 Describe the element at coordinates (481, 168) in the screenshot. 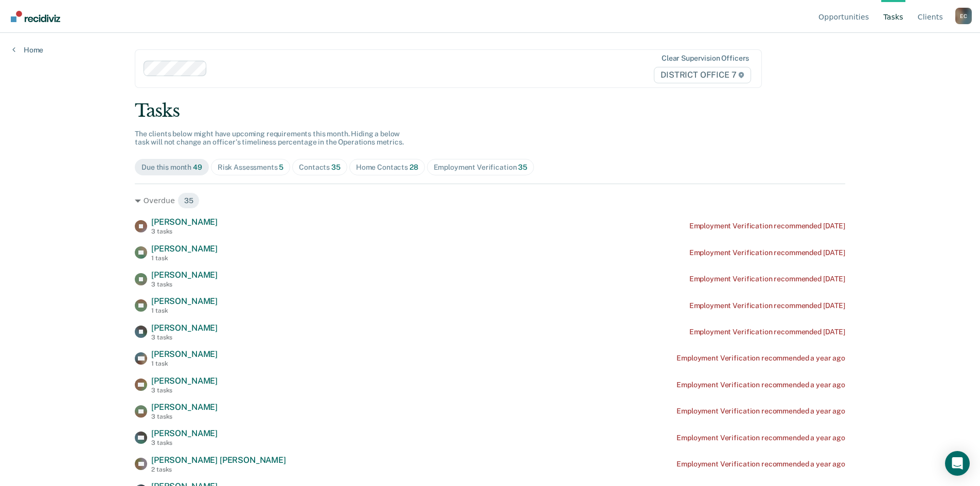

I see `div: Employment Verification` at that location.